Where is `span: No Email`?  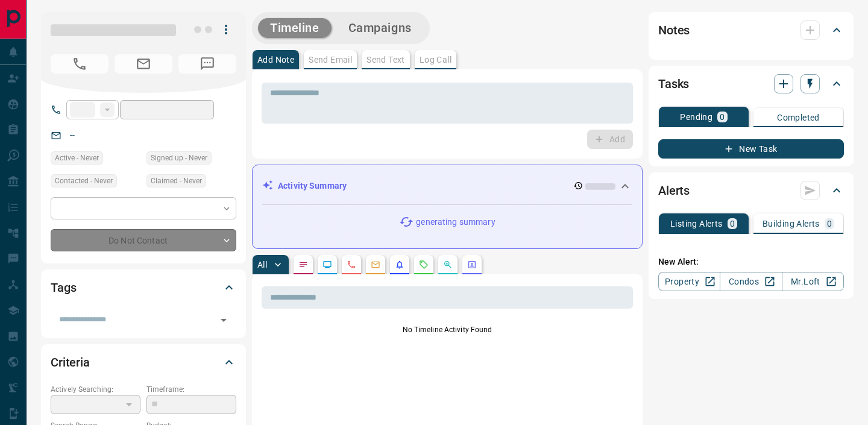
span: No Email is located at coordinates (144, 64).